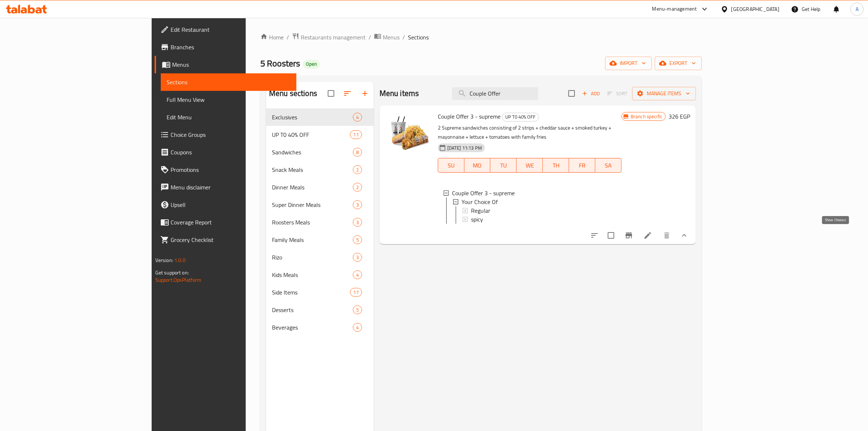 The height and width of the screenshot is (431, 868). What do you see at coordinates (451, 165) in the screenshot?
I see `button: SU` at bounding box center [451, 165].